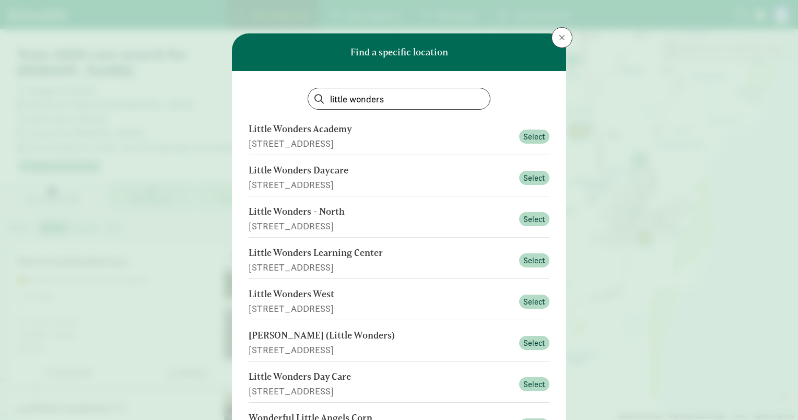 This screenshot has height=420, width=798. I want to click on input: Find by name or address, so click(399, 99).